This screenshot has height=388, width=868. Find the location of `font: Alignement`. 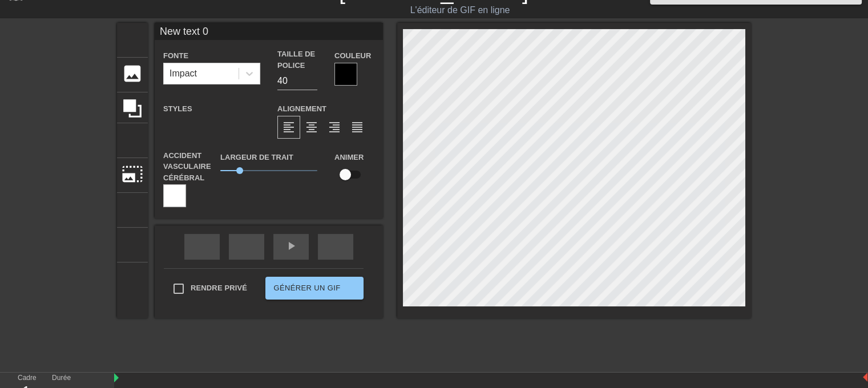

font: Alignement is located at coordinates (302, 108).